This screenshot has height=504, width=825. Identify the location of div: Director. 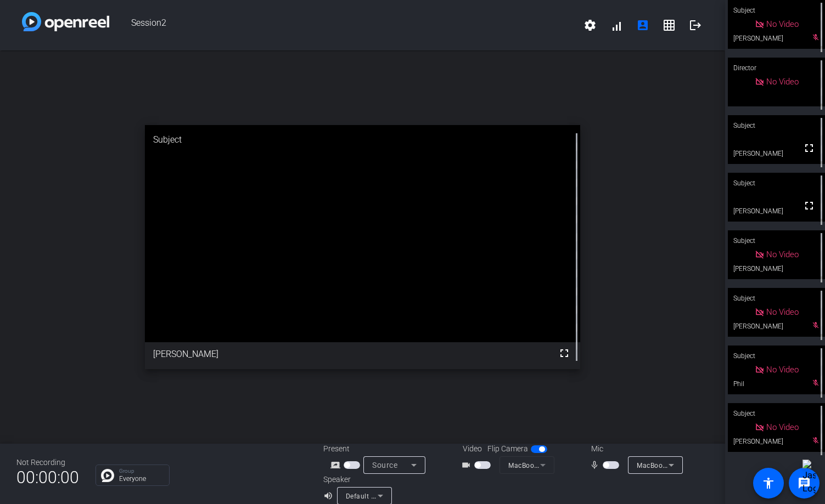
(776, 68).